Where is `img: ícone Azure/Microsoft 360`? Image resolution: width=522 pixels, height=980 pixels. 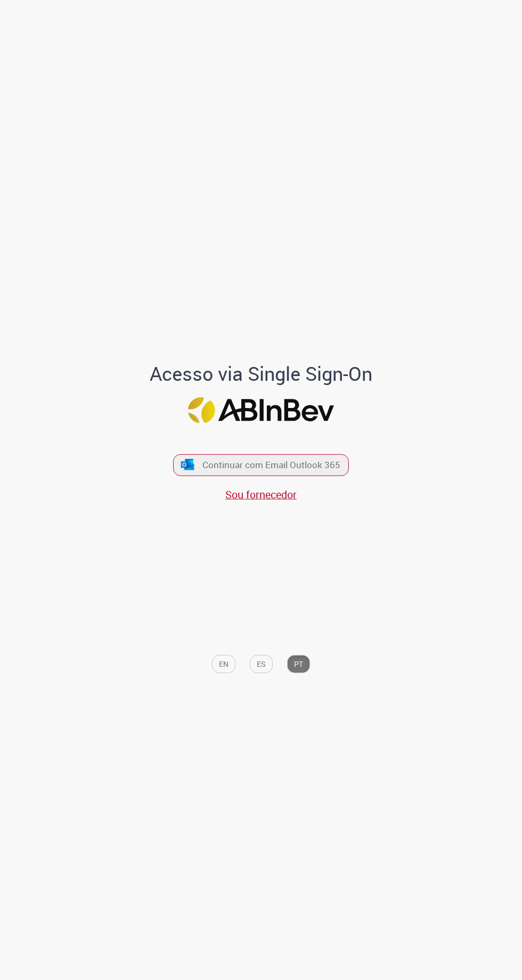 img: ícone Azure/Microsoft 360 is located at coordinates (188, 465).